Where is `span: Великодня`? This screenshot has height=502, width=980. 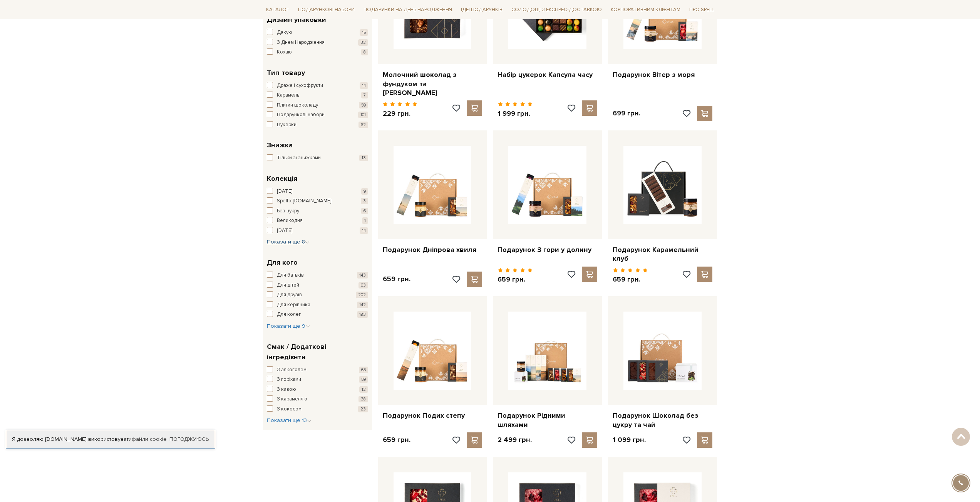 span: Великодня is located at coordinates (289, 221).